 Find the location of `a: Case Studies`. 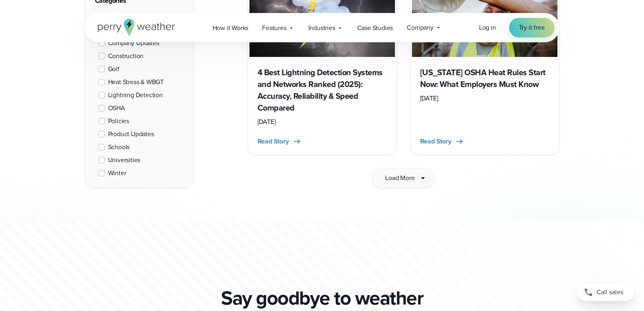

a: Case Studies is located at coordinates (375, 28).